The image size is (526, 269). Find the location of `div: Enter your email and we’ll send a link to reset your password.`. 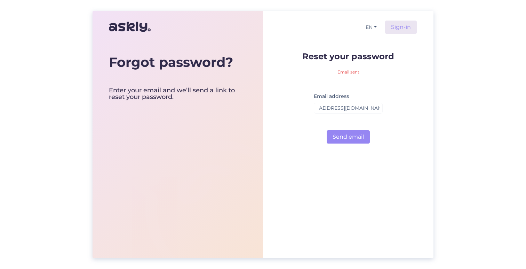

div: Enter your email and we’ll send a link to reset your password. is located at coordinates (178, 94).